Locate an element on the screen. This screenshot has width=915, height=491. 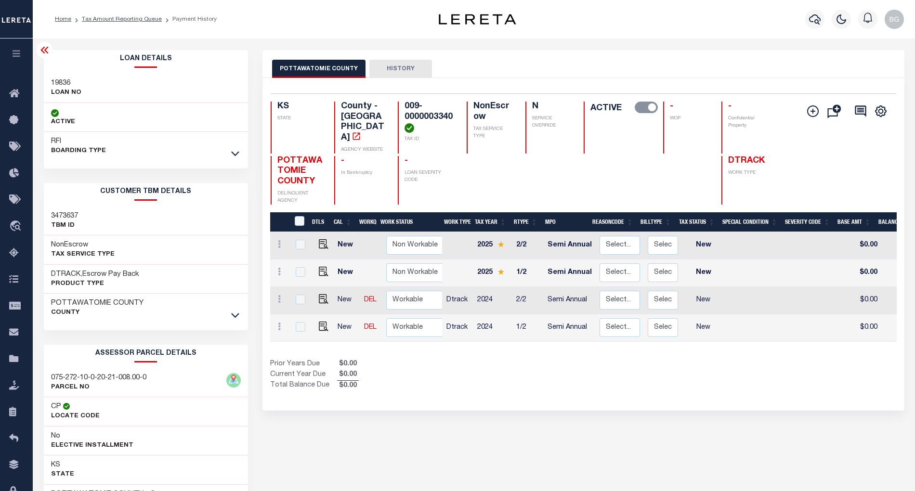
h3: 3473637 is located at coordinates (65, 216).